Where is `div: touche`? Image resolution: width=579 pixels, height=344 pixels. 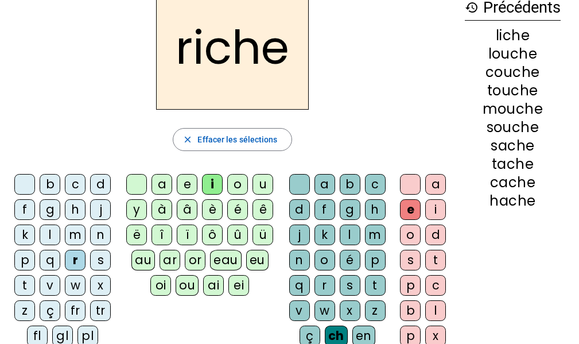
div: touche is located at coordinates (512, 91).